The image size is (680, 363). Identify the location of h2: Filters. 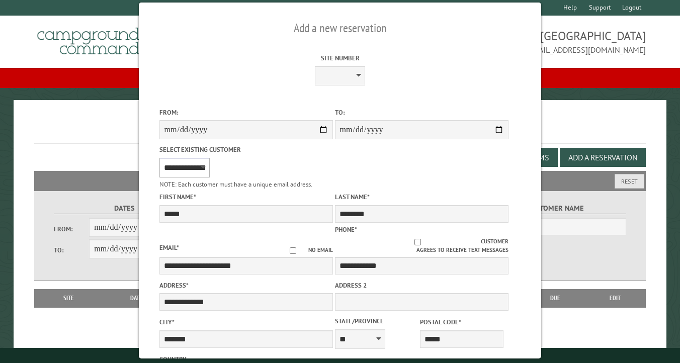
(340, 181).